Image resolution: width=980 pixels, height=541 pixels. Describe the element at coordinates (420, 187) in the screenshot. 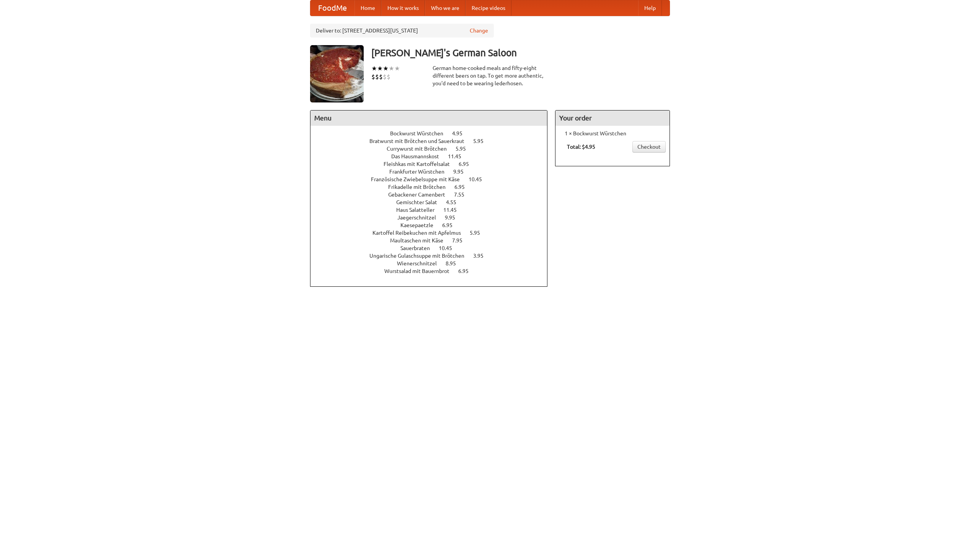

I see `span: Frikadelle mit Brötchen` at that location.